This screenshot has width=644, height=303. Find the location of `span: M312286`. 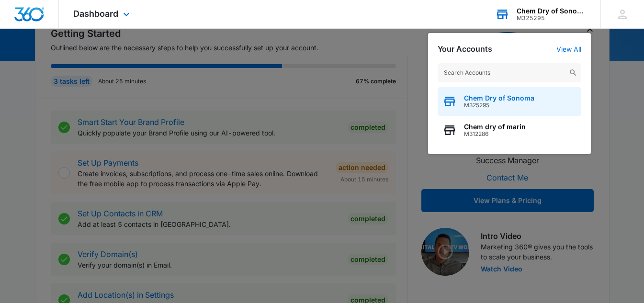

span: M312286 is located at coordinates (495, 134).